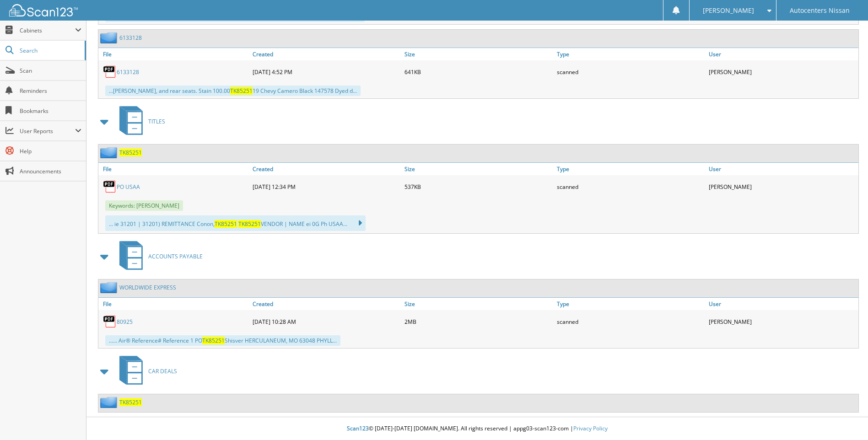 The height and width of the screenshot is (440, 868). Describe the element at coordinates (145, 371) in the screenshot. I see `a: CAR DEALS` at that location.